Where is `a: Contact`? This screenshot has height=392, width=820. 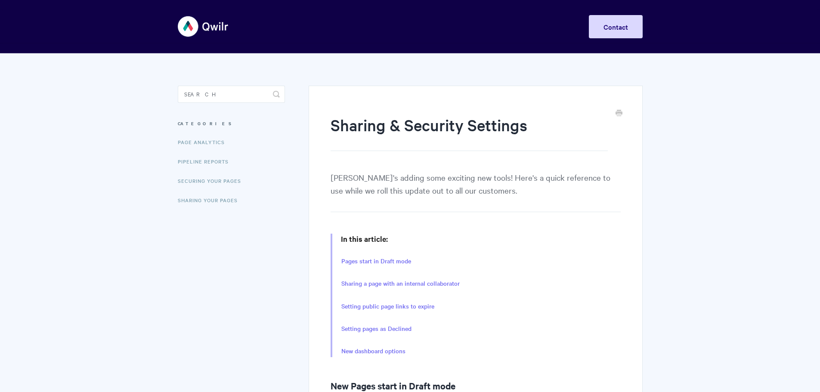 a: Contact is located at coordinates (615, 27).